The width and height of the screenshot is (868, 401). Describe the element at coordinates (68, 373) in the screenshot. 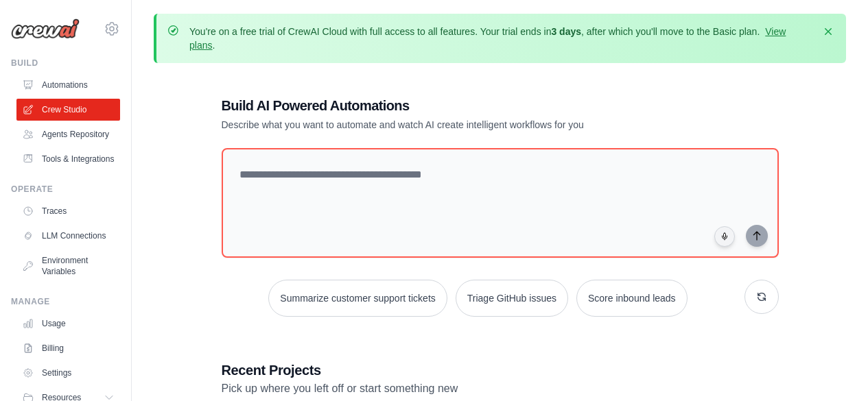

I see `a: Settings` at that location.